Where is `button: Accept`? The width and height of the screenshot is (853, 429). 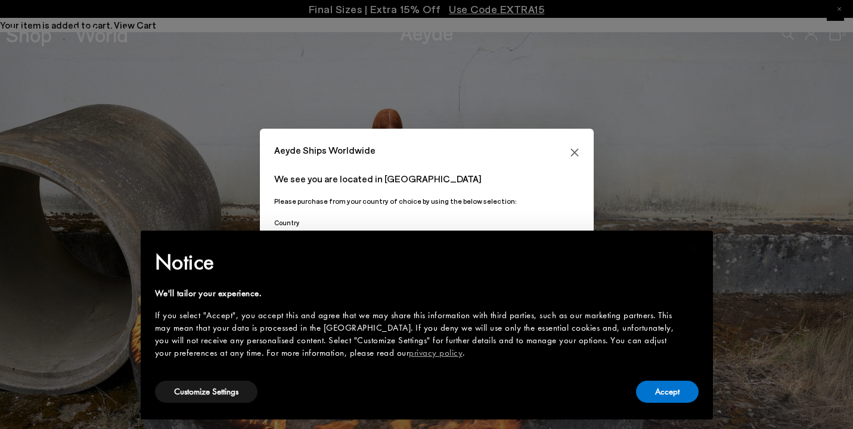 button: Accept is located at coordinates (667, 392).